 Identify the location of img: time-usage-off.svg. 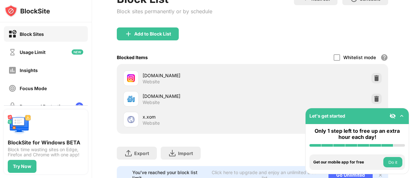
(12, 52).